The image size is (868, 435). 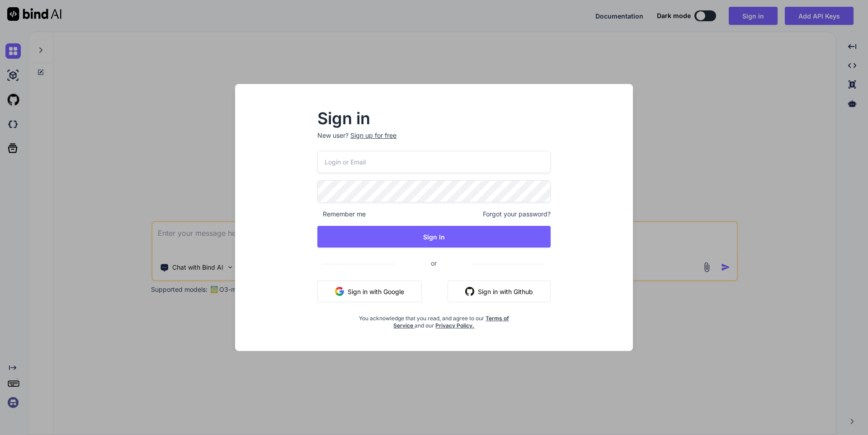 I want to click on input: Login or Email, so click(x=434, y=161).